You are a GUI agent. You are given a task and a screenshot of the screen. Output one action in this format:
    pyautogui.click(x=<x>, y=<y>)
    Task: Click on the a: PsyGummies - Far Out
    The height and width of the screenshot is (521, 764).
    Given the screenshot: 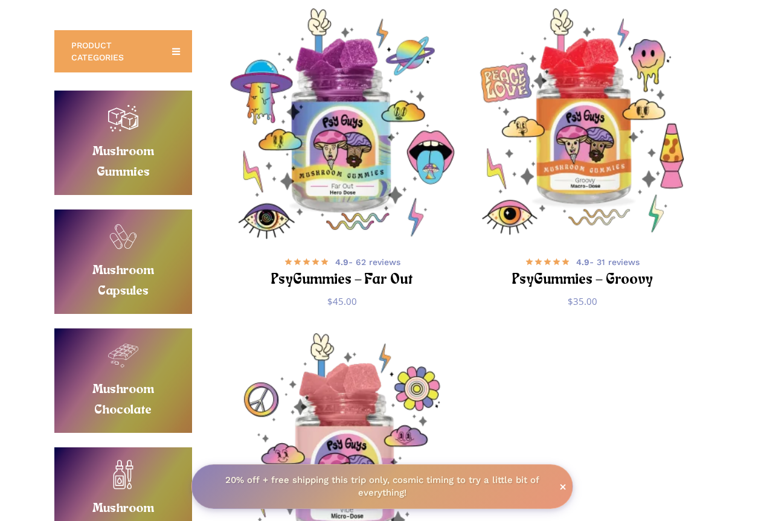 What is the action you would take?
    pyautogui.click(x=342, y=124)
    